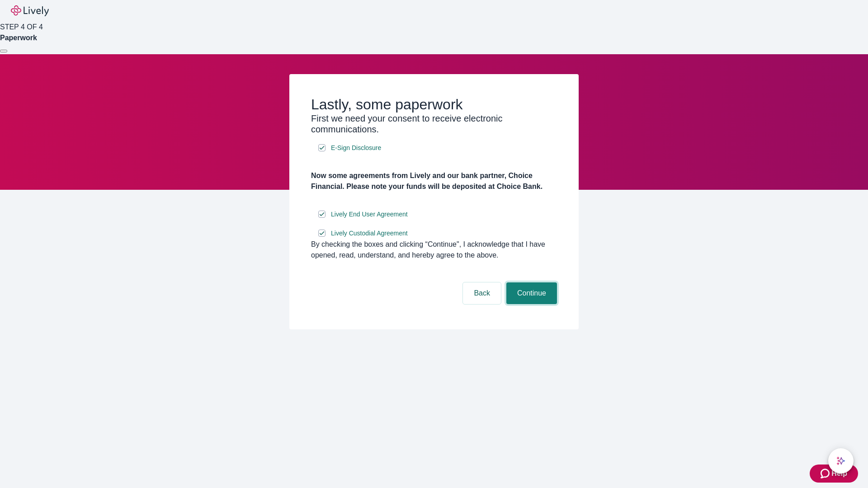  Describe the element at coordinates (434, 104) in the screenshot. I see `h2: Lastly, some paperwork` at that location.